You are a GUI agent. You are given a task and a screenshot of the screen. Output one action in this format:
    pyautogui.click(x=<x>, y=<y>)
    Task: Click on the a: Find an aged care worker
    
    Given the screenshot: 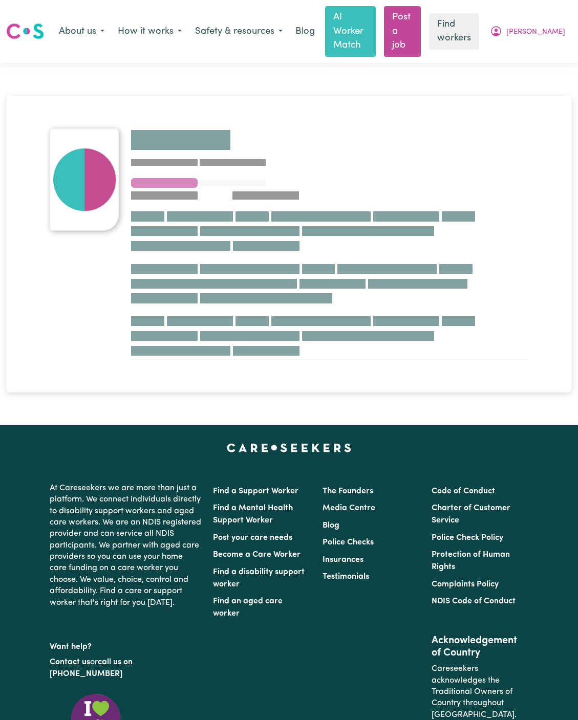 What is the action you would take?
    pyautogui.click(x=248, y=607)
    